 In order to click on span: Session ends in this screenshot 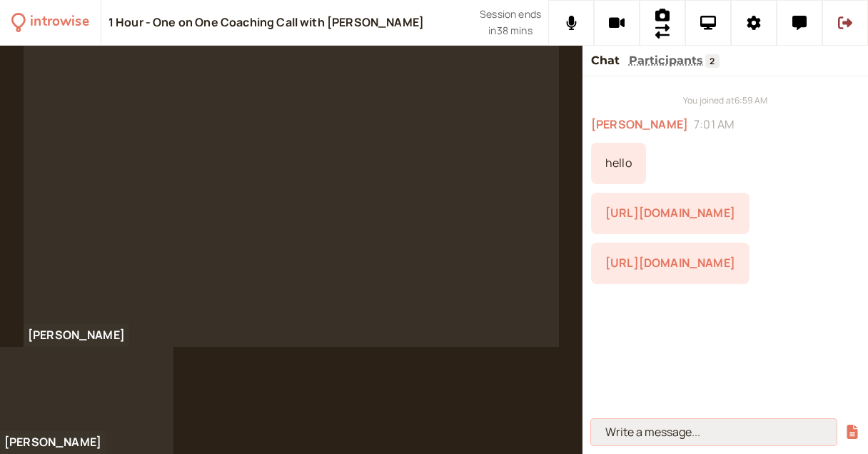, I will do `click(511, 14)`.